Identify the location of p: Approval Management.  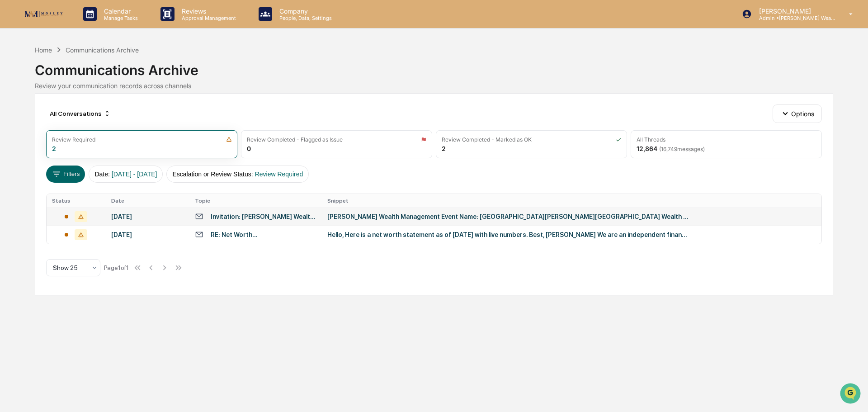
(207, 18).